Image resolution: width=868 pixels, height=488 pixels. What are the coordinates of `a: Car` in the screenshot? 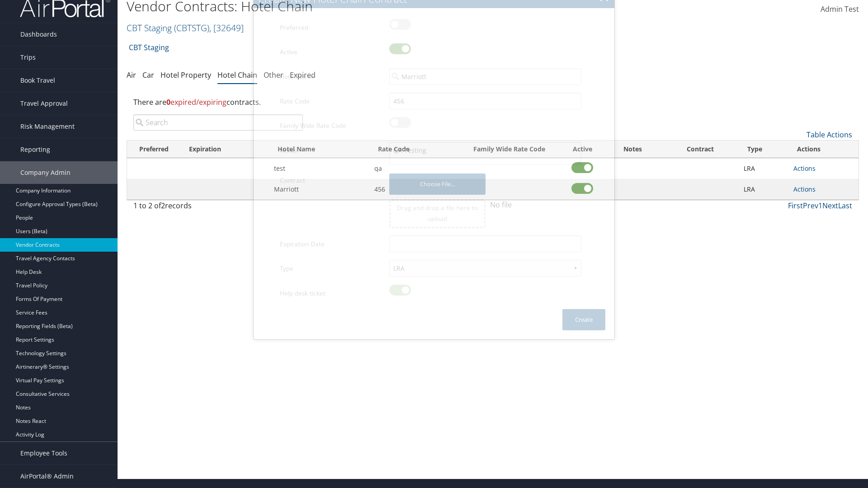 It's located at (148, 75).